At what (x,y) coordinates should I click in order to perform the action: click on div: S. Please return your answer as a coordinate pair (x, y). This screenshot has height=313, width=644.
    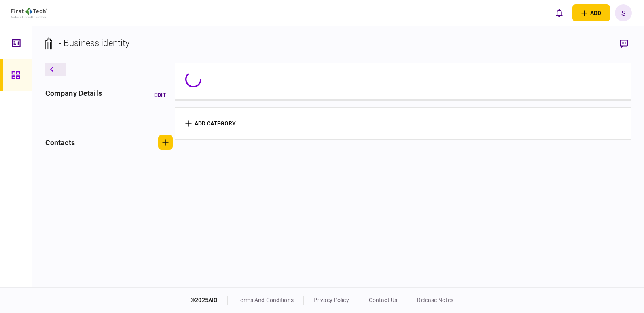
    Looking at the image, I should click on (624, 13).